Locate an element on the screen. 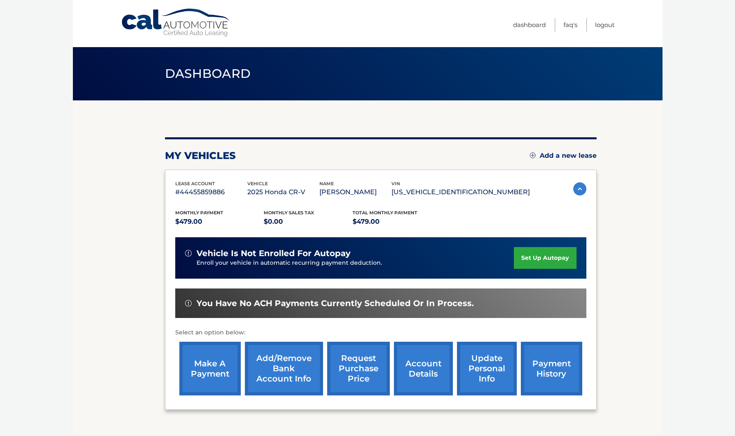 This screenshot has width=735, height=436. span: name is located at coordinates (326, 183).